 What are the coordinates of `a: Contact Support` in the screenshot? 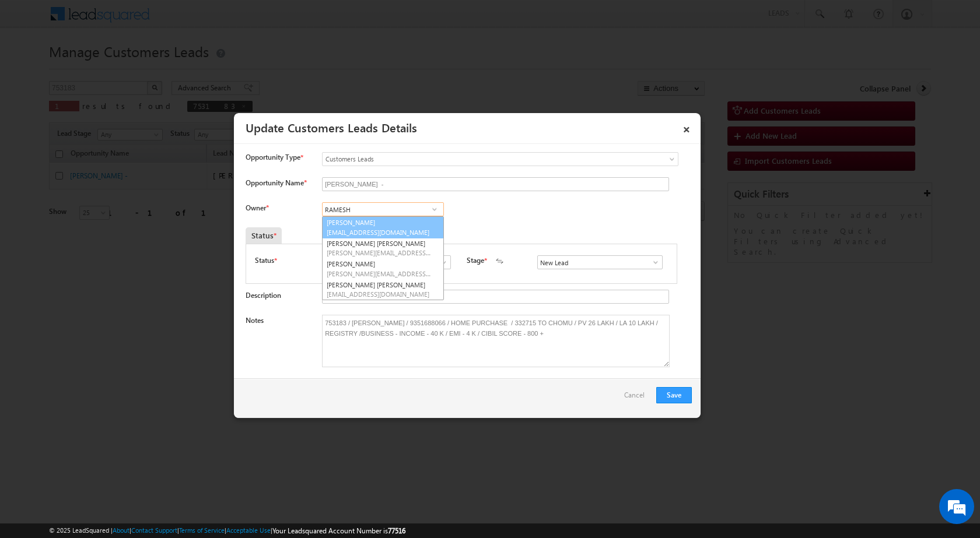 It's located at (154, 531).